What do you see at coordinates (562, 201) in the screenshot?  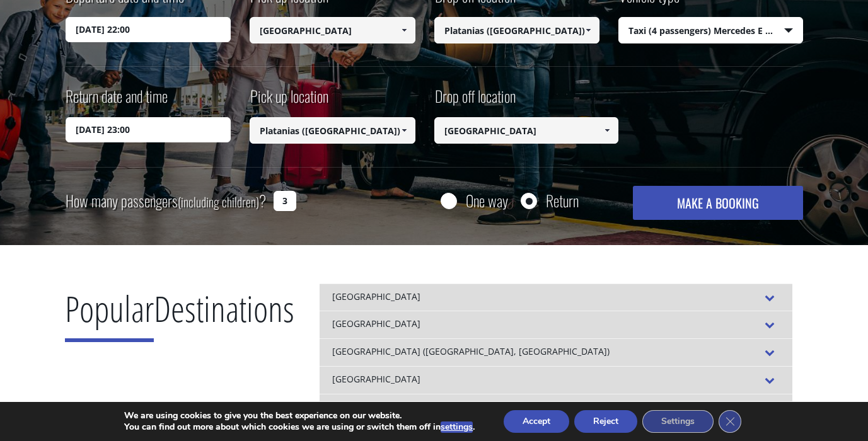 I see `label: Return` at bounding box center [562, 201].